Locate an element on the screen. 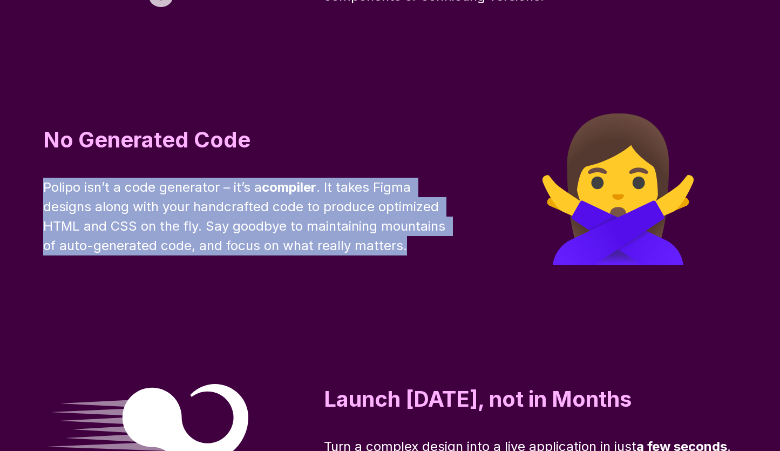 The height and width of the screenshot is (451, 780). span: Polipo isn’t a code generator – it’s a is located at coordinates (152, 187).